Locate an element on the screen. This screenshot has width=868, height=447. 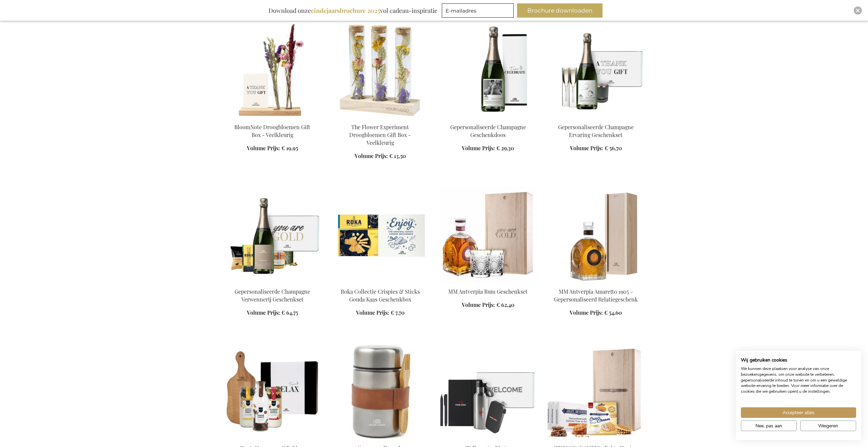
img: MM Antverpia Amaretto 1905 - Personalised Business Gift is located at coordinates (596, 235).